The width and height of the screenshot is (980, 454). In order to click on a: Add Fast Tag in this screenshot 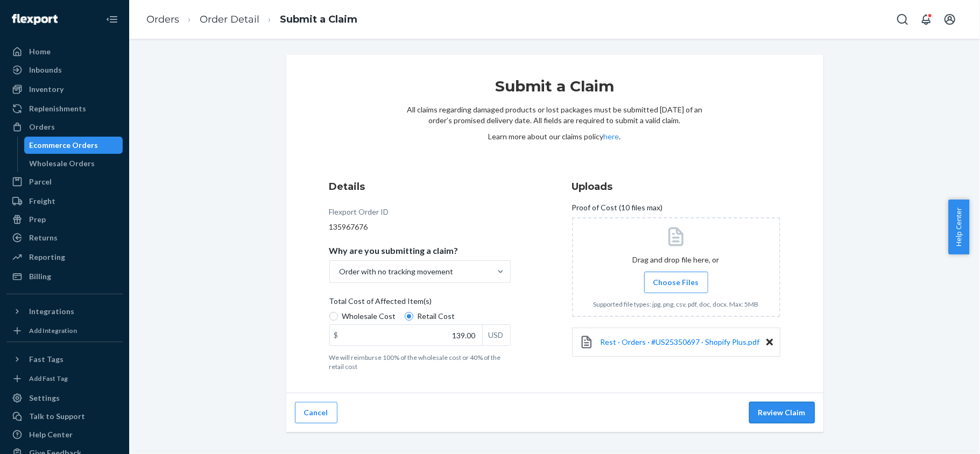, I will do `click(65, 379)`.